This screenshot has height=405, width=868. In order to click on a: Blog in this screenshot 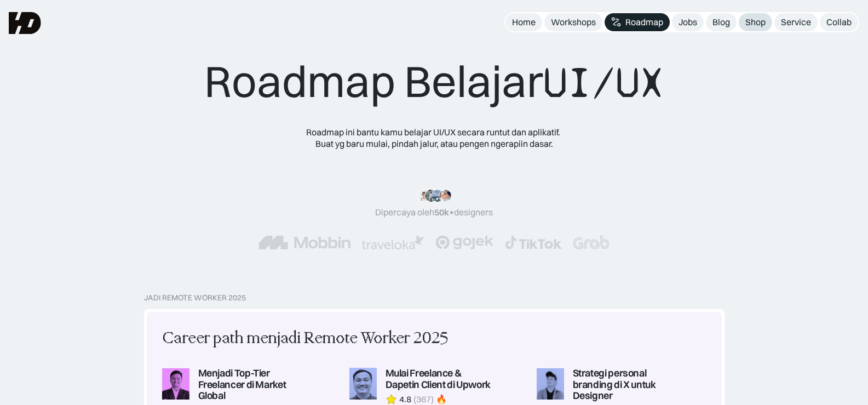, I will do `click(721, 22)`.